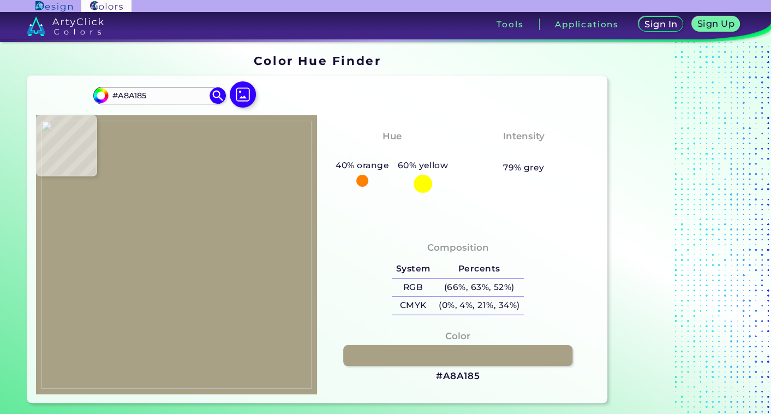 The image size is (771, 414). What do you see at coordinates (423, 165) in the screenshot?
I see `h5: 60% yellow` at bounding box center [423, 165].